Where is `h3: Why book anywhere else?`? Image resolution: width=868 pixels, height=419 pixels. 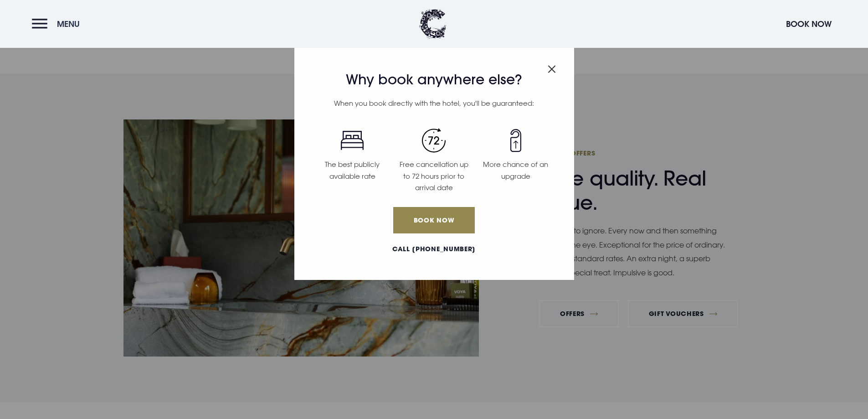 h3: Why book anywhere else? is located at coordinates (434, 80).